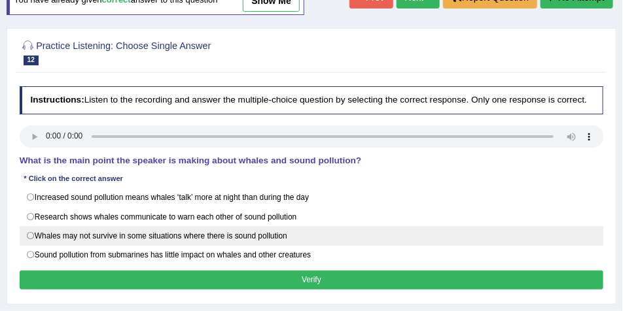  I want to click on label: Whales may not survive in some situations where there is sound pollution, so click(311, 236).